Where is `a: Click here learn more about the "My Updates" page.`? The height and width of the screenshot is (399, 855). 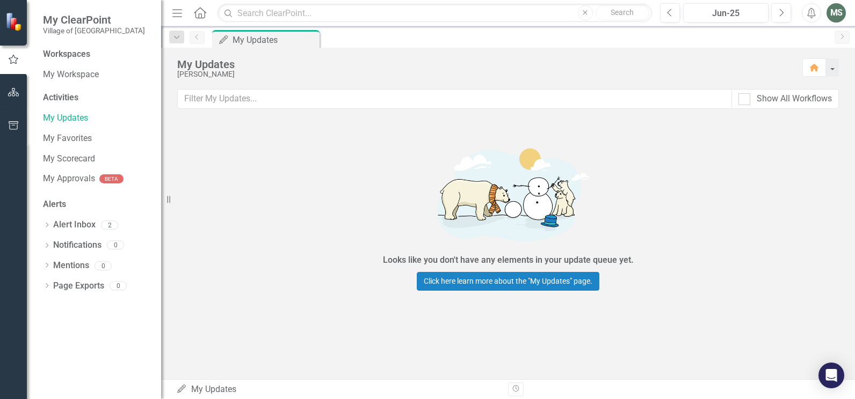
a: Click here learn more about the "My Updates" page. is located at coordinates (508, 281).